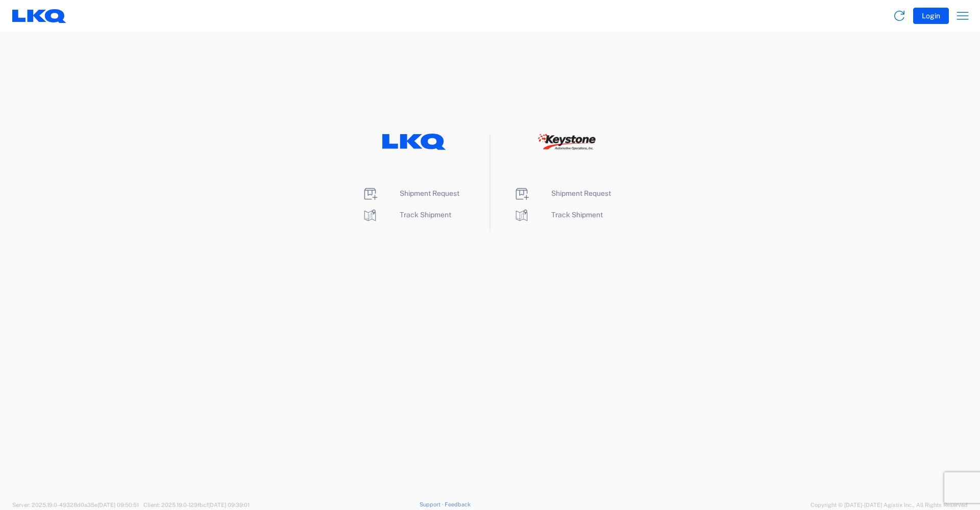  I want to click on a: Support, so click(432, 505).